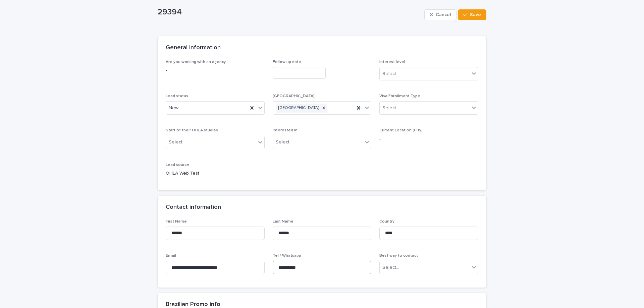  I want to click on span: Are you working with an agency, so click(196, 62).